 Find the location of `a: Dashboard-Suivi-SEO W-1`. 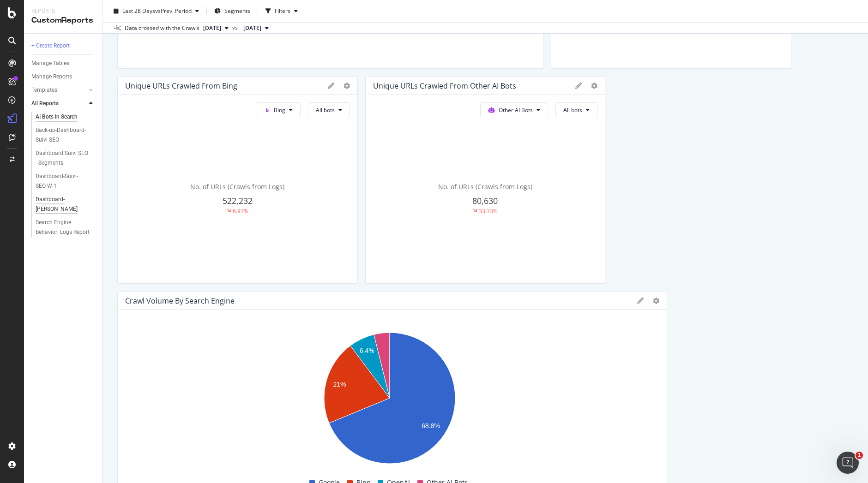

a: Dashboard-Suivi-SEO W-1 is located at coordinates (65, 181).